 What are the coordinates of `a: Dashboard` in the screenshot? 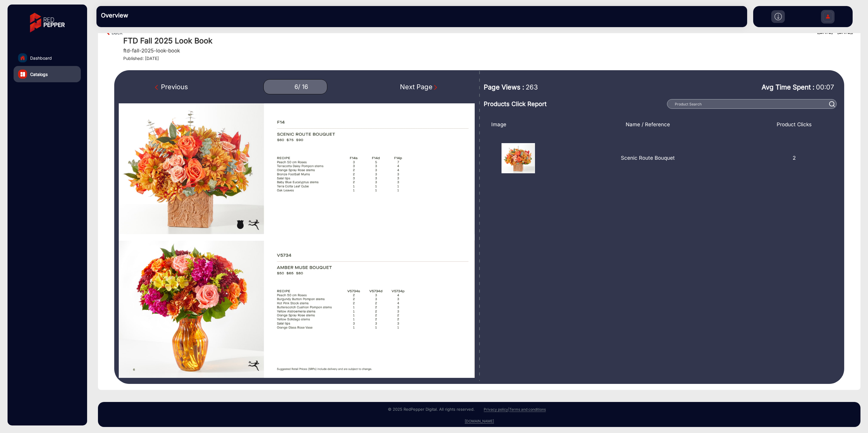 It's located at (47, 58).